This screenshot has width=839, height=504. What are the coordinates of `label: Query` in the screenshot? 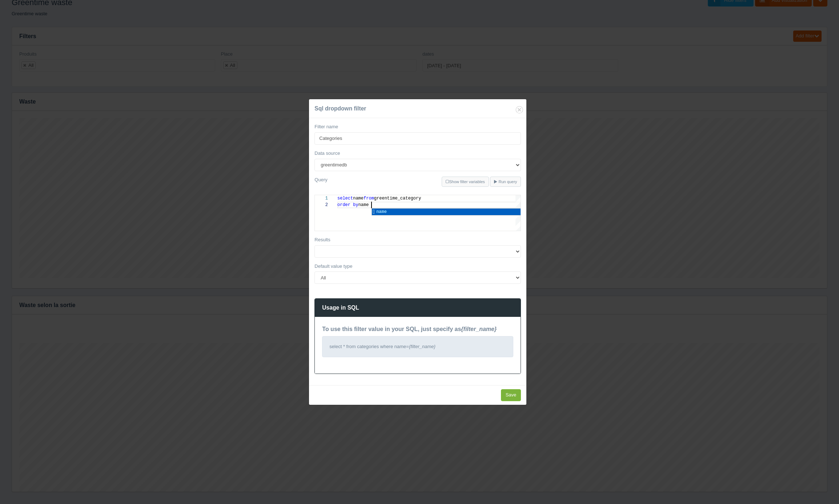 It's located at (321, 180).